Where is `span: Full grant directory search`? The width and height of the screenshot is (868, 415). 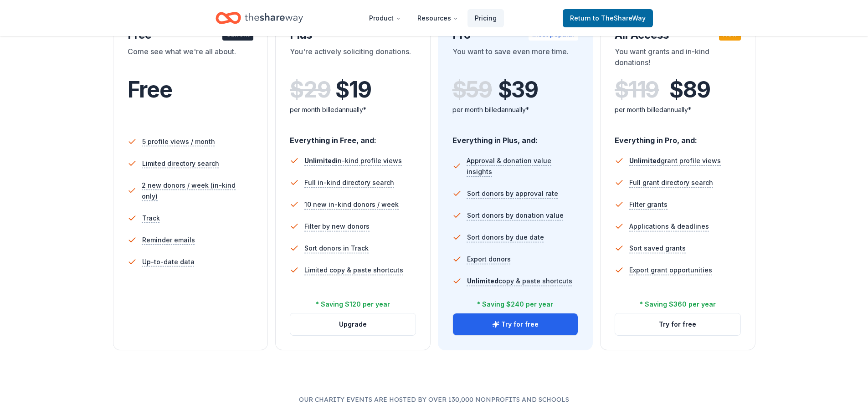
span: Full grant directory search is located at coordinates (671, 183).